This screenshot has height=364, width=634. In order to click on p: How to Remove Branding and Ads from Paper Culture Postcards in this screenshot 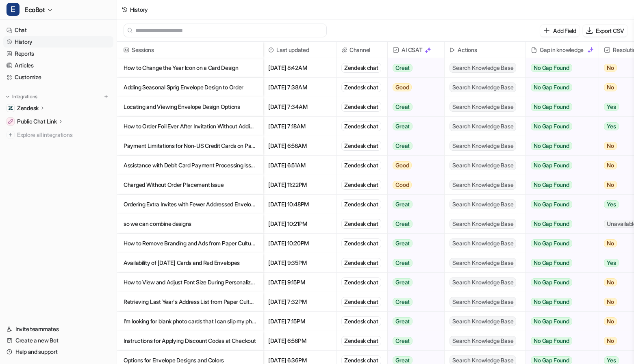, I will do `click(190, 243)`.